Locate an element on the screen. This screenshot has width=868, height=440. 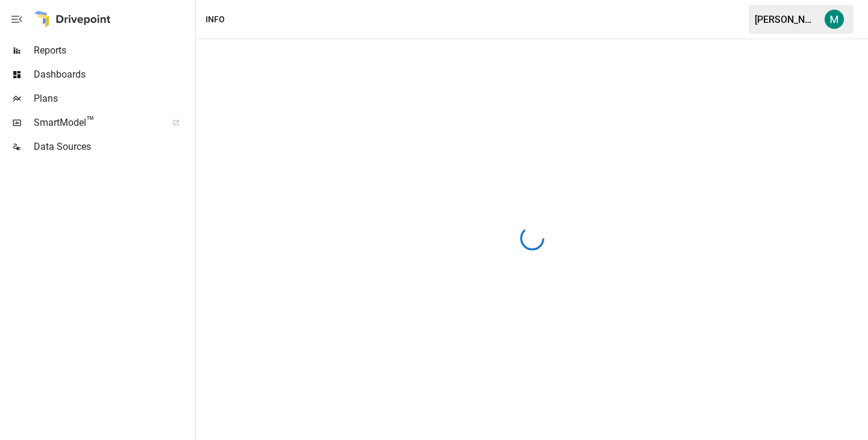
div: Michael Gross is located at coordinates (834, 19).